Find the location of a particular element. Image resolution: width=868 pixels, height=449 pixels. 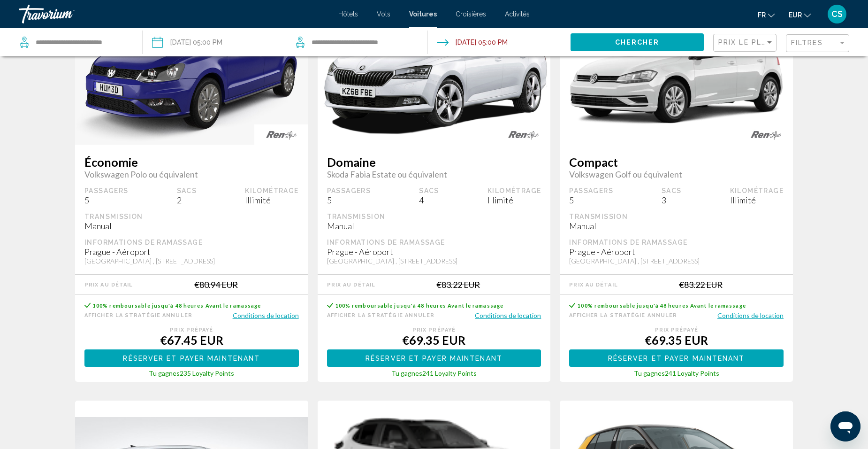

span: fr is located at coordinates (762, 15).